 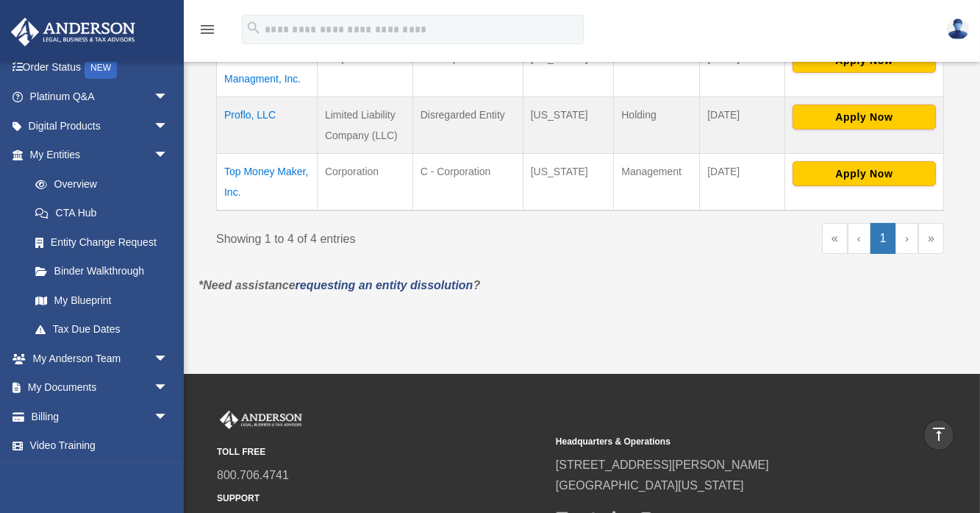 I want to click on em: *Need assistance ?, so click(x=339, y=285).